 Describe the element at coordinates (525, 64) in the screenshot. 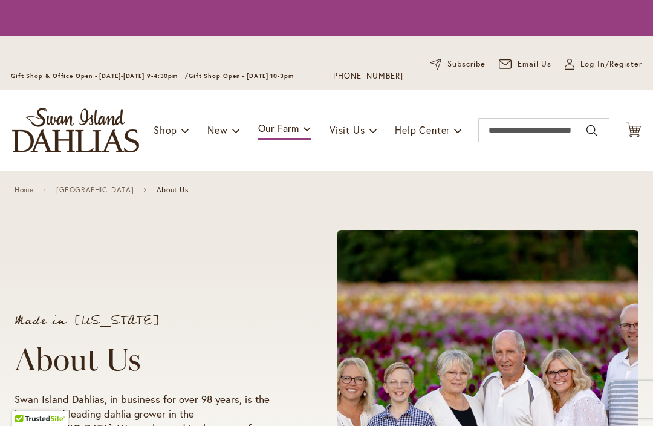

I see `a: Email Us` at that location.